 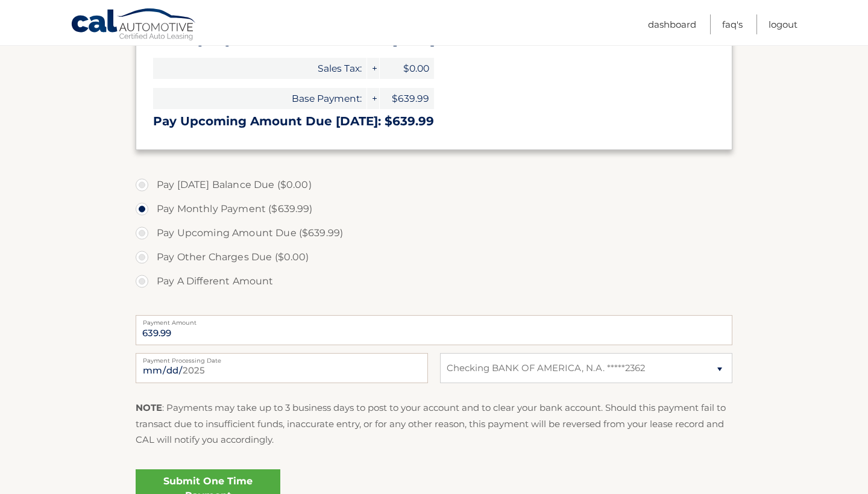 What do you see at coordinates (783, 24) in the screenshot?
I see `a: Logout` at bounding box center [783, 24].